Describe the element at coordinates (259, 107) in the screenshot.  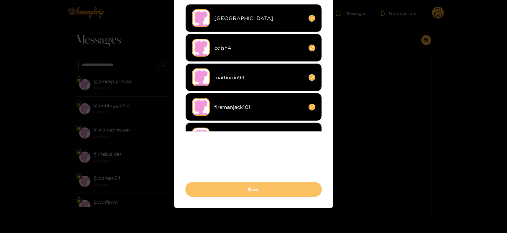
I see `span: firemanjack101` at that location.